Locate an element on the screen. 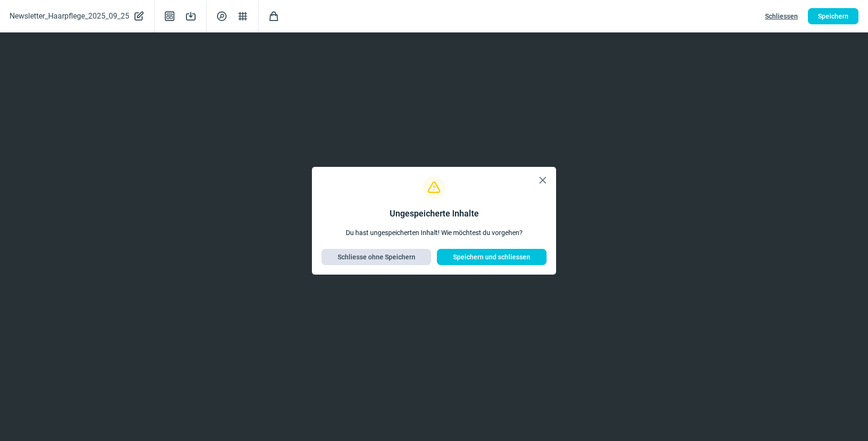  button: Speichern und schliessen is located at coordinates (492, 257).